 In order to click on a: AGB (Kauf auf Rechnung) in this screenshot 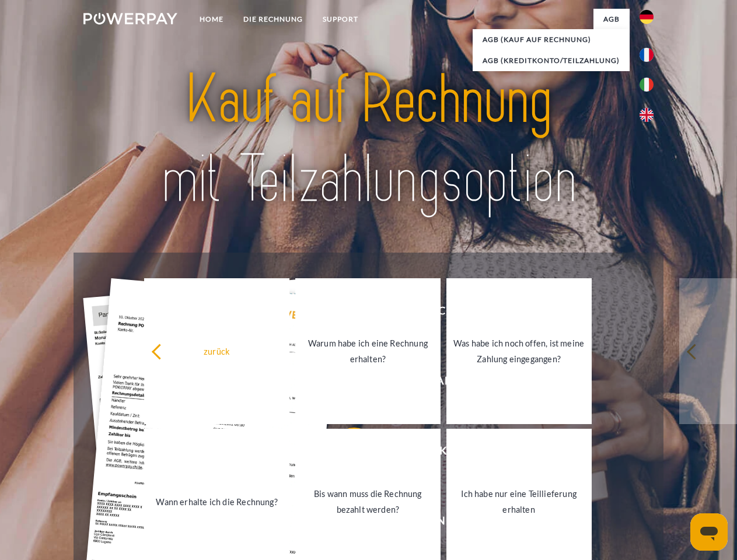, I will do `click(551, 39)`.